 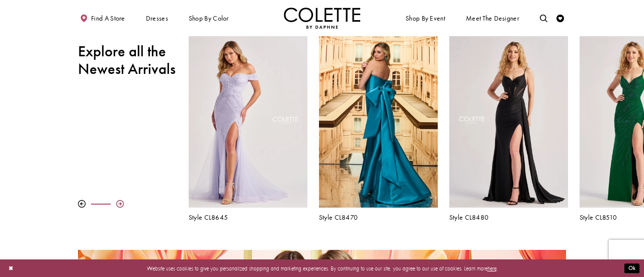 I want to click on img: Colette by Daphne, so click(x=322, y=18).